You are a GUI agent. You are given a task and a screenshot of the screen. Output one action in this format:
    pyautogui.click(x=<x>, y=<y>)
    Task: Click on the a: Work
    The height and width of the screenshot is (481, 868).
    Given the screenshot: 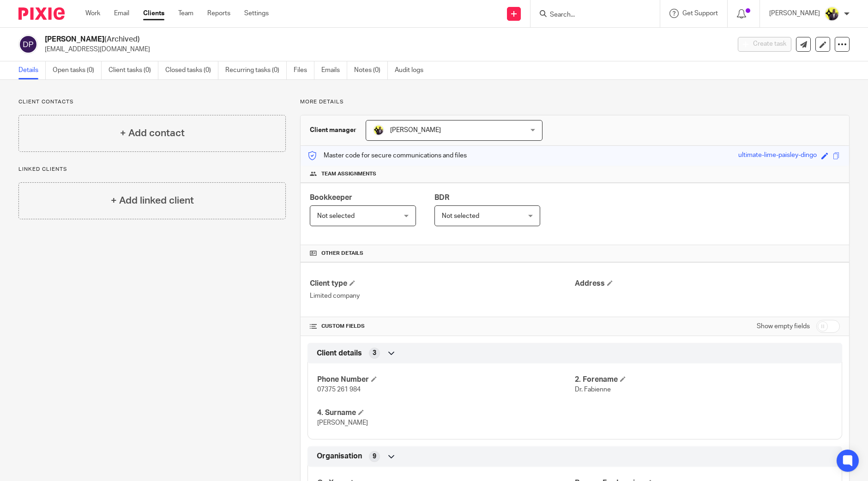 What is the action you would take?
    pyautogui.click(x=93, y=13)
    